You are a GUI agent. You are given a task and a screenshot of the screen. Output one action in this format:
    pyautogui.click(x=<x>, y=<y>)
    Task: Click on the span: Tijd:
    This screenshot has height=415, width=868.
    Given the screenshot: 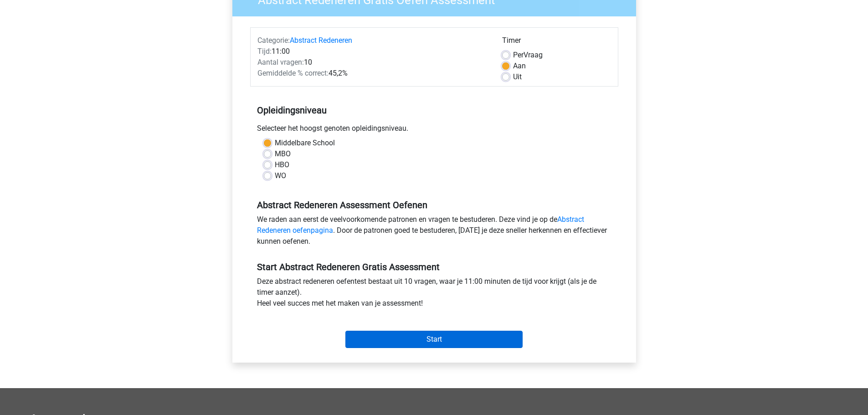 What is the action you would take?
    pyautogui.click(x=264, y=51)
    